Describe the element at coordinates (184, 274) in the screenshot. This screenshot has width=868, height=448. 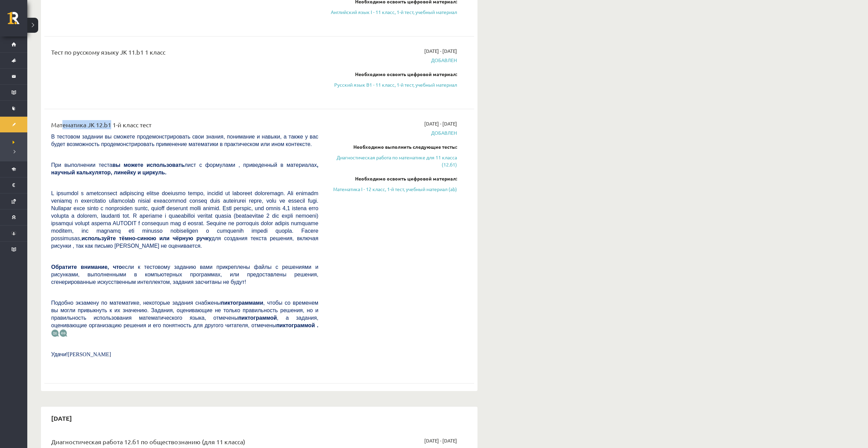
I see `font: если к тестовому заданию вами прикреплены файлы с решениями и рисунками, выполненными в компьютер...` at that location.